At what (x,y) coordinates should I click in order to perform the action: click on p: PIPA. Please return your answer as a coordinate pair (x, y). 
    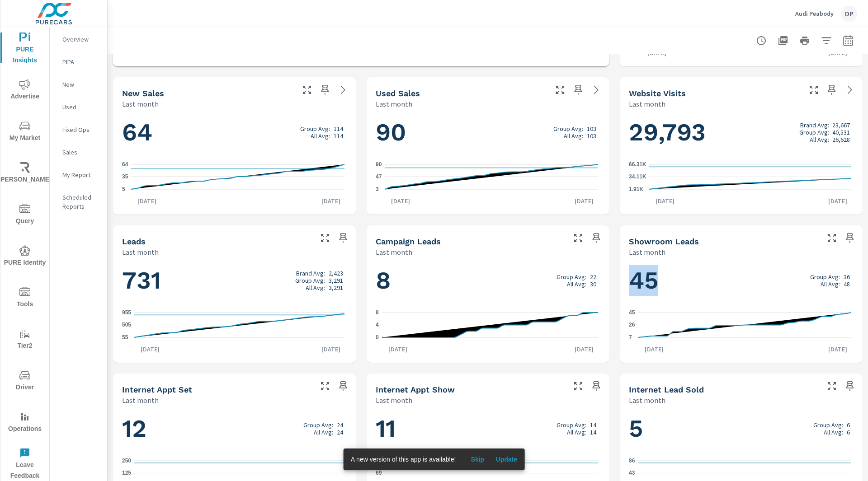
    Looking at the image, I should click on (81, 62).